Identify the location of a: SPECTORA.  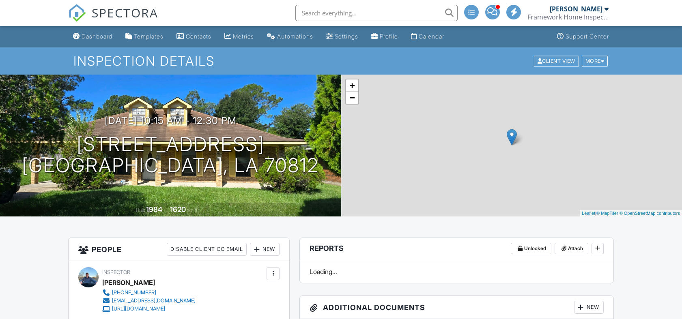
(113, 19).